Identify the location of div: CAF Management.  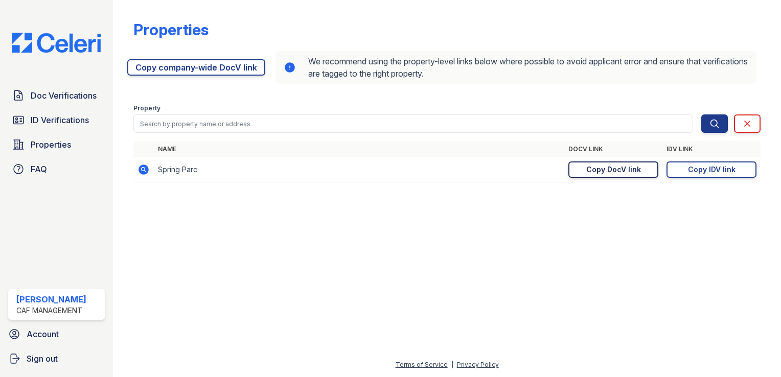
(51, 311).